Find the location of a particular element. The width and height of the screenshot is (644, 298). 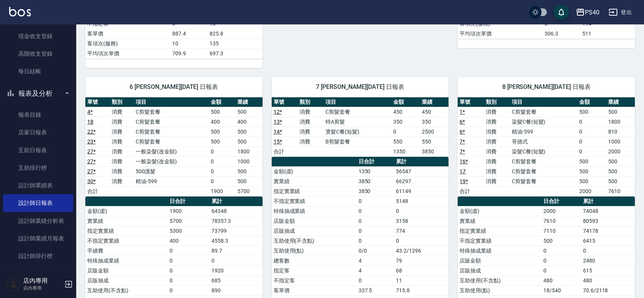

a: 每日結帳 is located at coordinates (38, 72).